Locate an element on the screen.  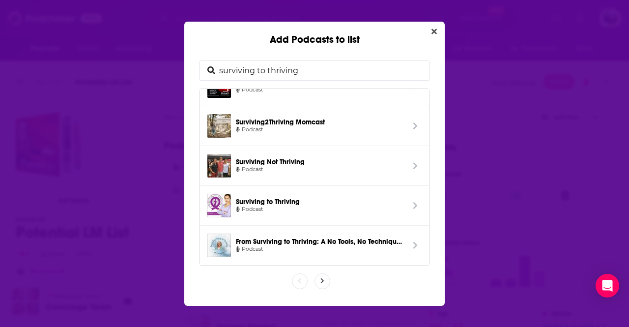
span: Surviving2Thriving Momcast is located at coordinates (320, 121).